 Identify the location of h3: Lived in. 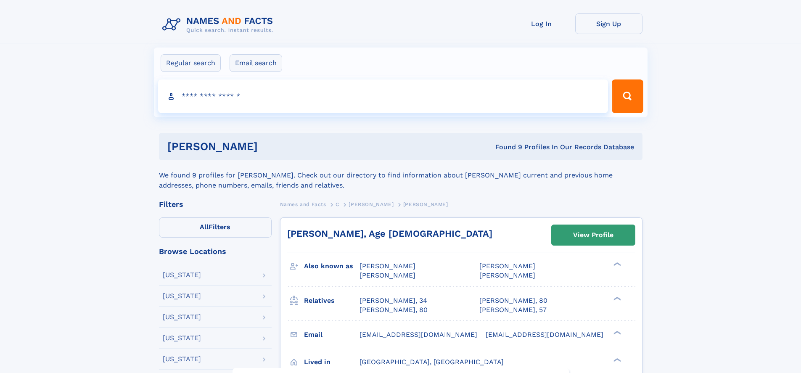
(332, 362).